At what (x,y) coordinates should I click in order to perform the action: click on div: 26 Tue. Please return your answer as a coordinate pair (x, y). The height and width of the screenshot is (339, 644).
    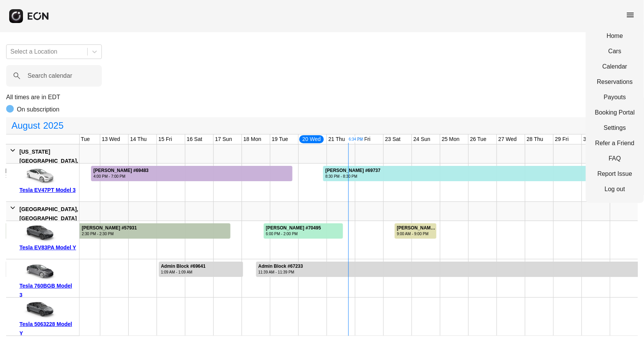
    Looking at the image, I should click on (478, 139).